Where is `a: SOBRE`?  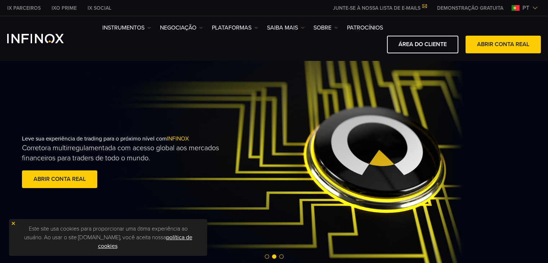 a: SOBRE is located at coordinates (326, 28).